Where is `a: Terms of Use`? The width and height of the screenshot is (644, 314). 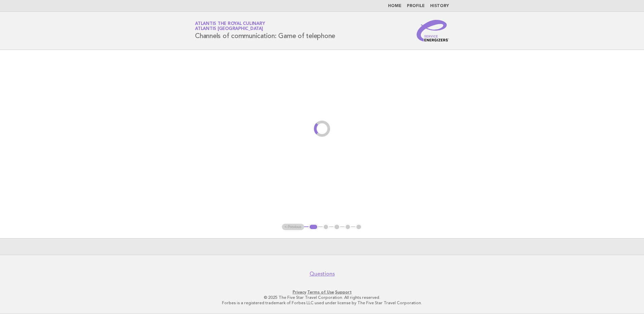
a: Terms of Use is located at coordinates (321, 292).